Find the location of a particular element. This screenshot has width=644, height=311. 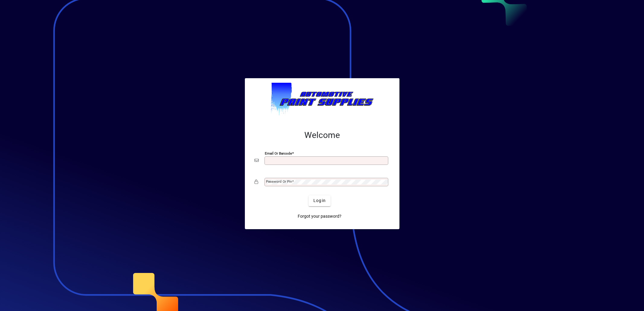

button: Login is located at coordinates (320, 201).